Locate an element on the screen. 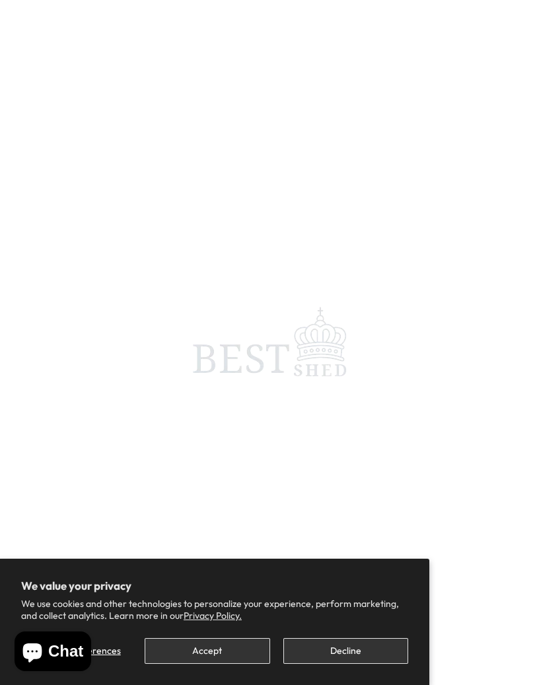  button: Accept is located at coordinates (207, 650).